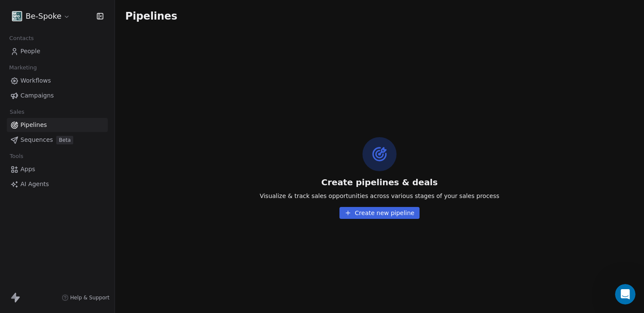 This screenshot has width=644, height=313. What do you see at coordinates (157, 12) in the screenshot?
I see `button: Home` at bounding box center [157, 12].